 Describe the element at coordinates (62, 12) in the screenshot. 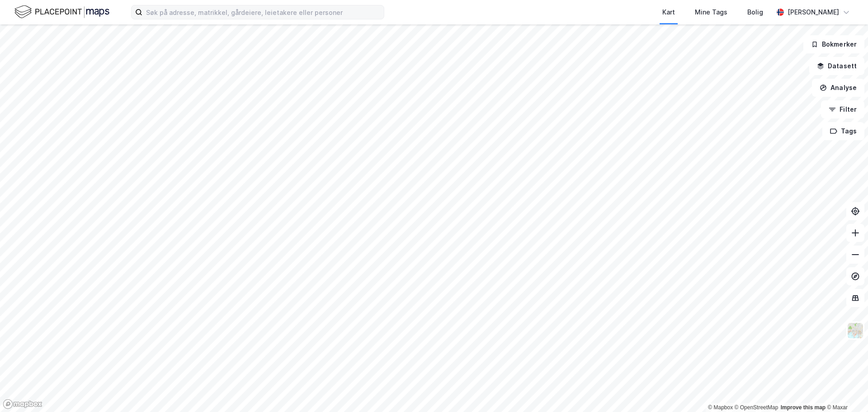

I see `img: logo.f888ab2527a4732fd821a326f86c7f29.svg` at that location.